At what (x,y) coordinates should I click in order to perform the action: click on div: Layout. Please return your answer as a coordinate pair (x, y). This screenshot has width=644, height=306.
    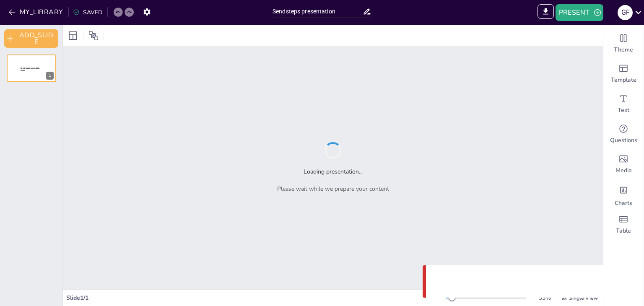
    Looking at the image, I should click on (73, 35).